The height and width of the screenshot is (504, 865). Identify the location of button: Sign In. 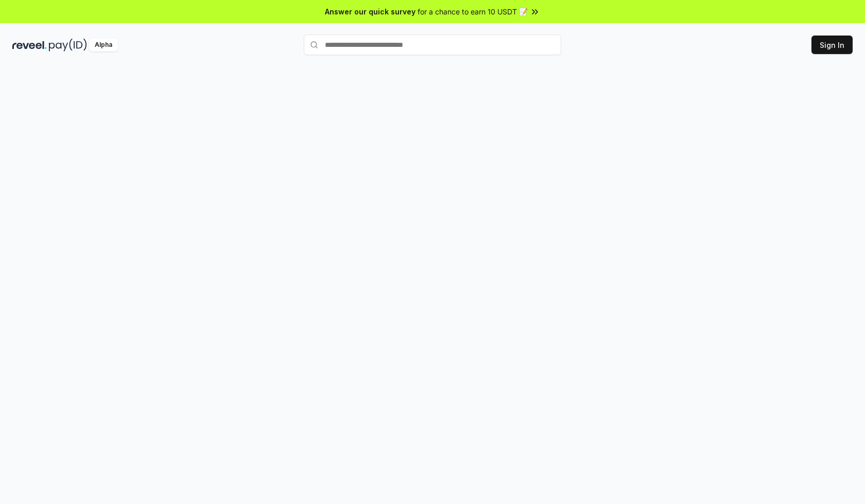
(832, 45).